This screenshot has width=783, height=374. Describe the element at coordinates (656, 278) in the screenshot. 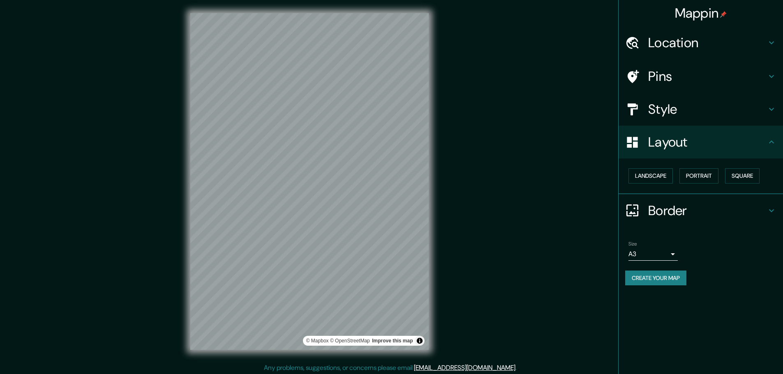

I see `button: Create your map` at that location.